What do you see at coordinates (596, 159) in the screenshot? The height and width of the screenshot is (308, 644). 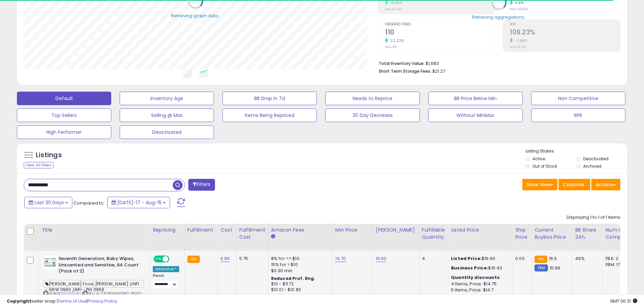 I see `label: Deactivated` at bounding box center [596, 159].